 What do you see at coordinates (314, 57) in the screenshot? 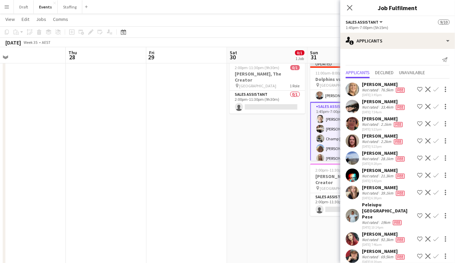
I see `span: 31` at bounding box center [314, 57].